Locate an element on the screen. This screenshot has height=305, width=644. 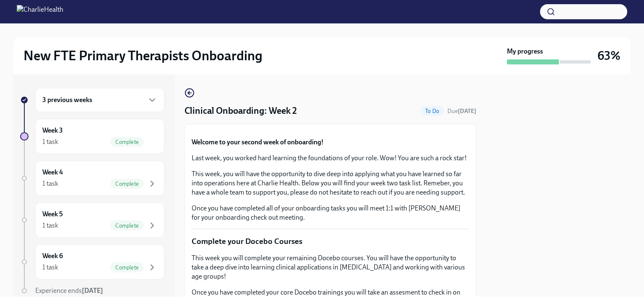
h6: Week 4 is located at coordinates (52, 172).